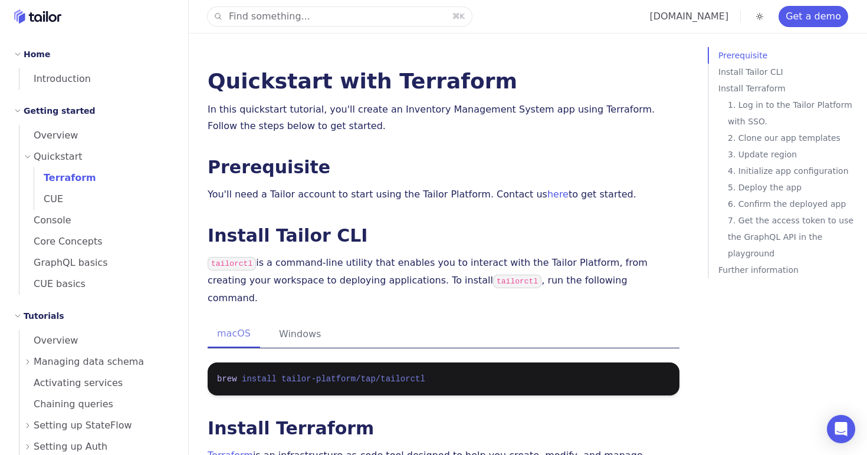 This screenshot has width=867, height=455. What do you see at coordinates (795, 171) in the screenshot?
I see `a: 4. Initialize app configuration` at bounding box center [795, 171].